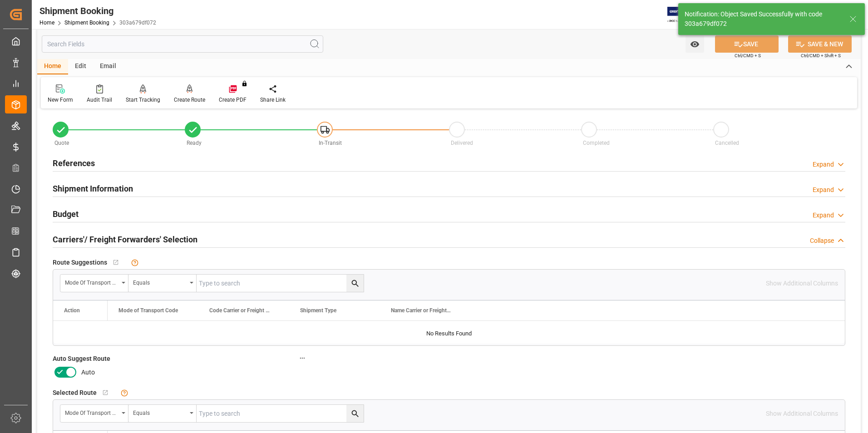  I want to click on span: Ctrl/CMD + Shift + S, so click(820, 55).